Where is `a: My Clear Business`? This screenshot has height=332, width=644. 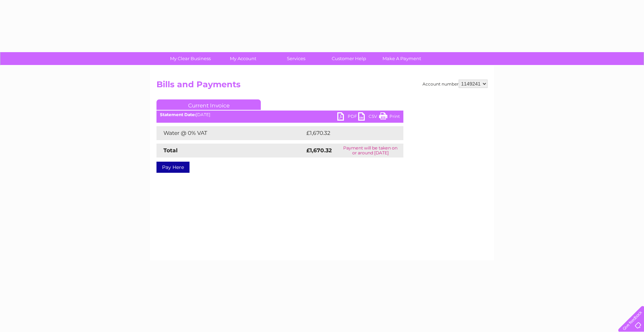 a: My Clear Business is located at coordinates (190, 59).